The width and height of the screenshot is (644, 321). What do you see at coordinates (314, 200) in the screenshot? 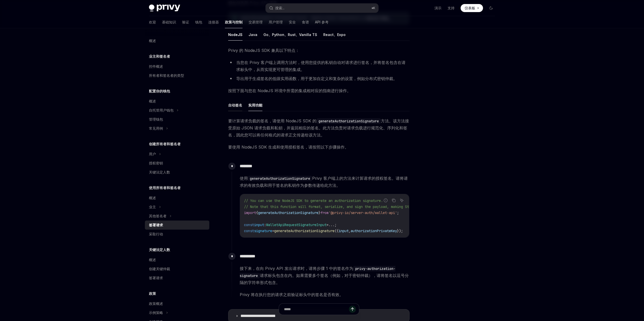
I see `span: // You can use the NodeJS SDK to generate an authorization signature.` at bounding box center [314, 200].